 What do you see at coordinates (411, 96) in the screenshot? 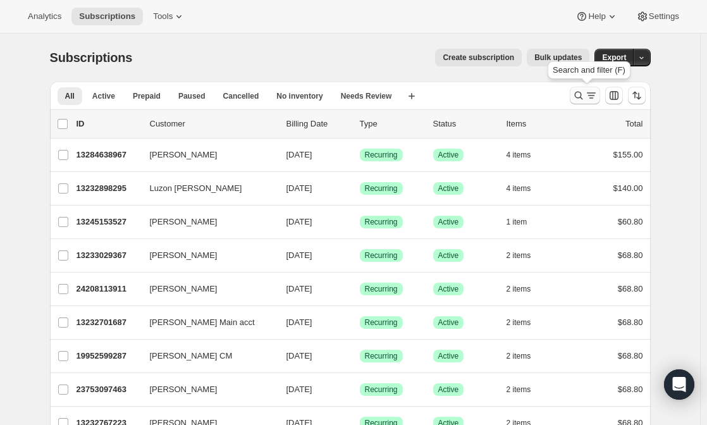
I see `button: Create new view` at bounding box center [411, 96].